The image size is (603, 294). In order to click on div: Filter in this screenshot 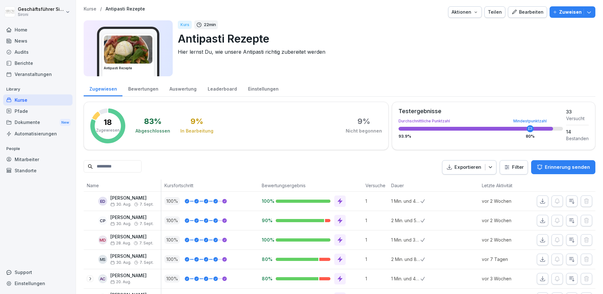, I will do `click(513, 167)`.